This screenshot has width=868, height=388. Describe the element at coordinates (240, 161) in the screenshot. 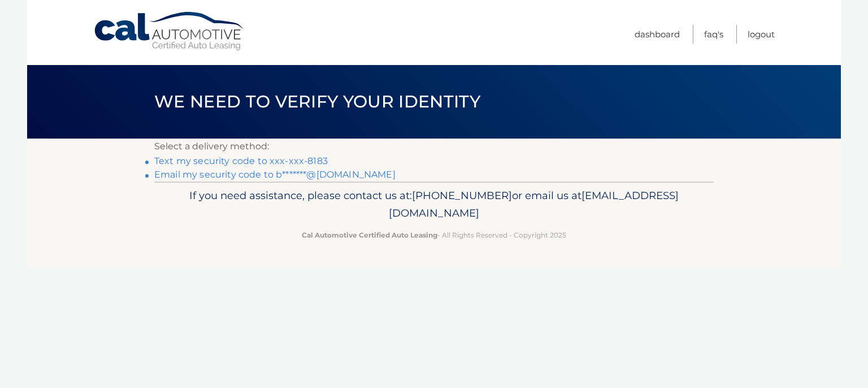

I see `a: Text my security code to xxx-xxx-8183` at that location.